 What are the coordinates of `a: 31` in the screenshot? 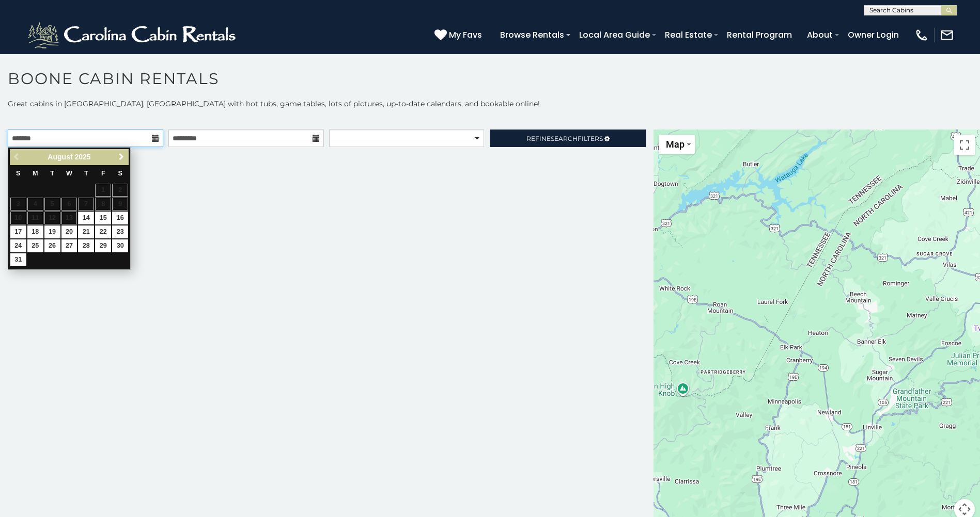 It's located at (18, 259).